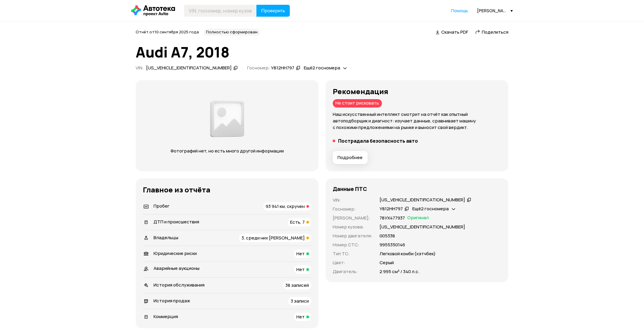  What do you see at coordinates (227, 190) in the screenshot?
I see `h3: Главное из отчёта` at bounding box center [227, 190].